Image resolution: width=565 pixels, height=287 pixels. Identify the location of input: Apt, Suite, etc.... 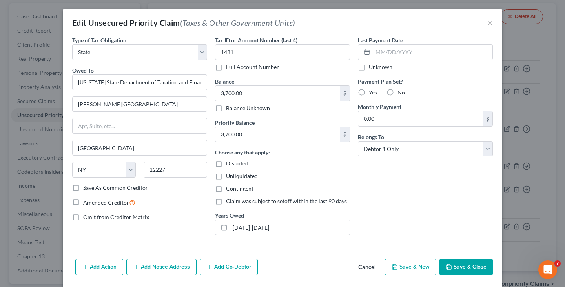
(140, 126).